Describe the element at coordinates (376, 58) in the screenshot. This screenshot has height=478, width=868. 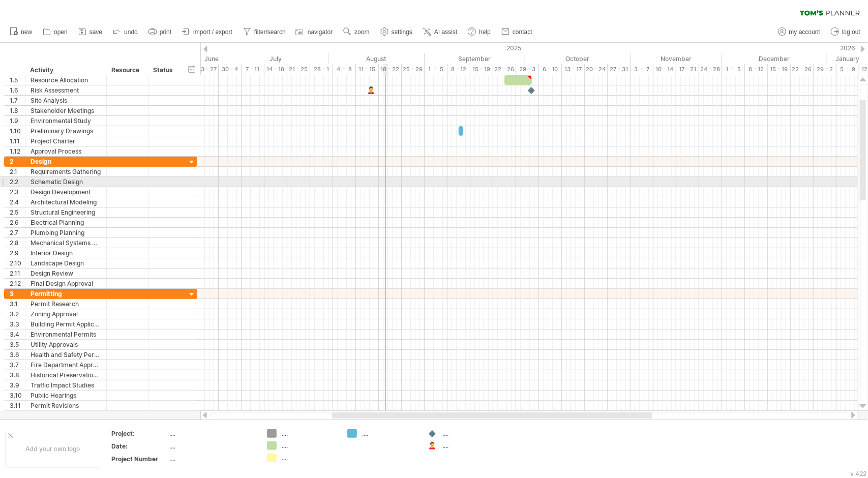
I see `div: August 2025` at that location.